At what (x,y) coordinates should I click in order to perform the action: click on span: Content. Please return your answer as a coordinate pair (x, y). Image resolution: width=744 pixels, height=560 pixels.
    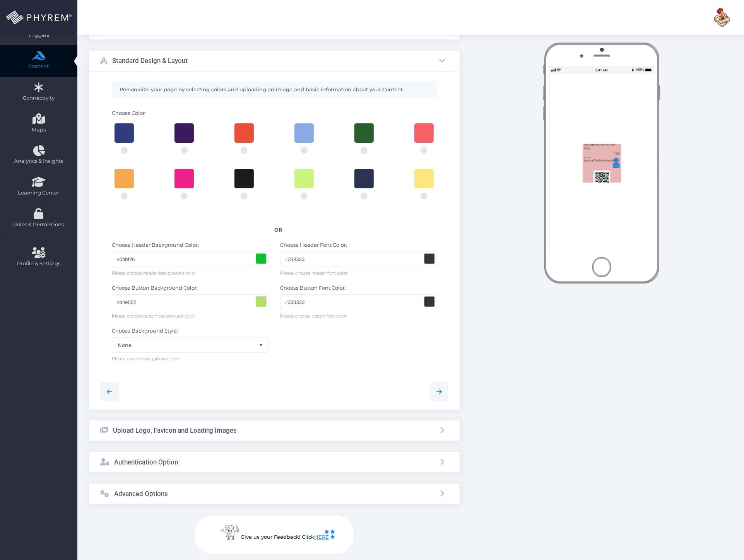
    Looking at the image, I should click on (39, 67).